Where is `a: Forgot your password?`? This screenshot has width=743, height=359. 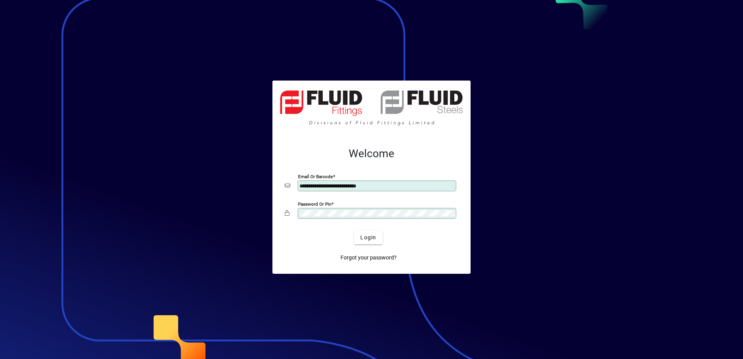 a: Forgot your password? is located at coordinates (368, 257).